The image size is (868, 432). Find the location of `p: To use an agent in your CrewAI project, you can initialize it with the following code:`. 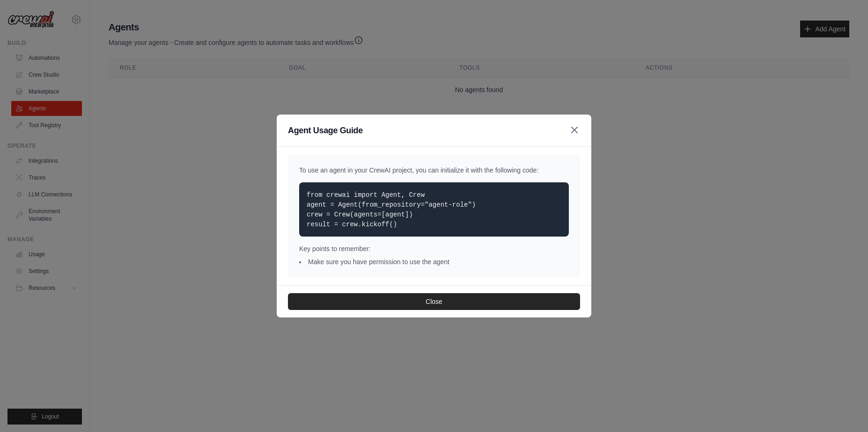

p: To use an agent in your CrewAI project, you can initialize it with the following code: is located at coordinates (434, 170).